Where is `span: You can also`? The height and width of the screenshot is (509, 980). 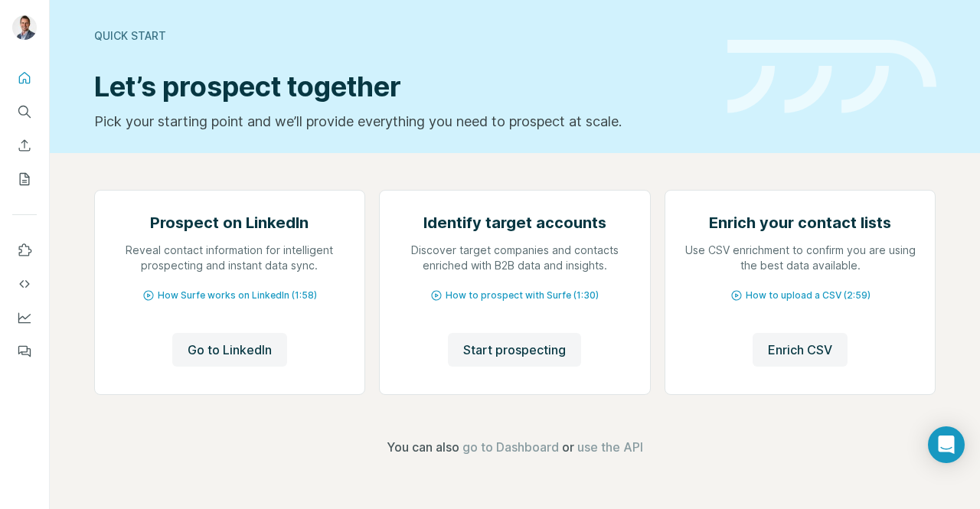 span: You can also is located at coordinates (423, 447).